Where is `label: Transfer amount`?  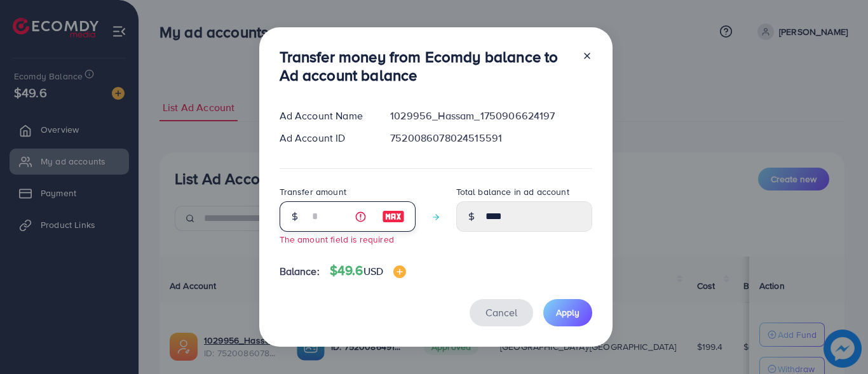
label: Transfer amount is located at coordinates (313, 192).